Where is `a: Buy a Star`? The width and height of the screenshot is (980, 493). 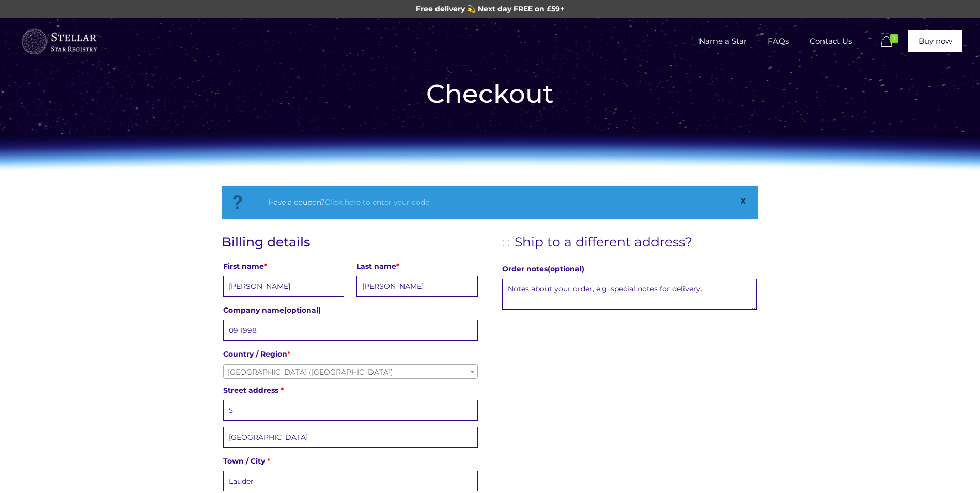
a: Buy a Star is located at coordinates (59, 41).